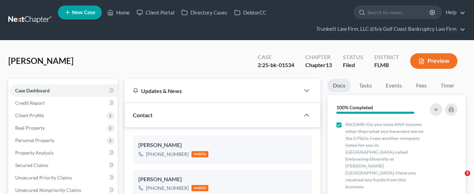 The height and width of the screenshot is (194, 474). What do you see at coordinates (64, 165) in the screenshot?
I see `a: Secured Claims` at bounding box center [64, 165].